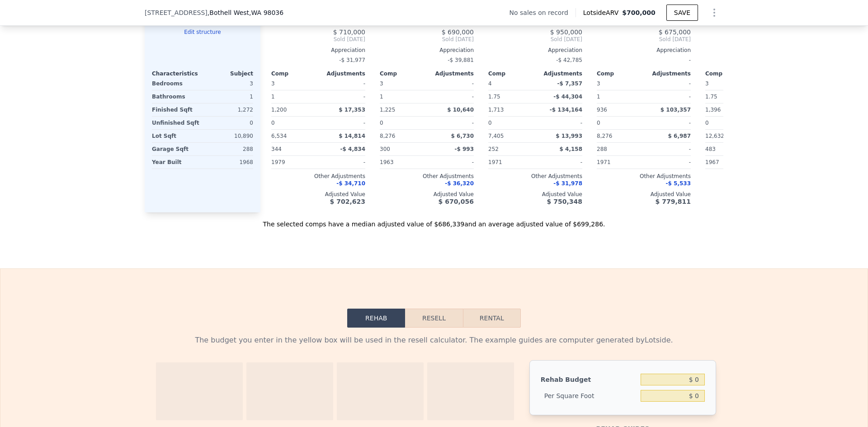 Image resolution: width=868 pixels, height=427 pixels. I want to click on span: 252, so click(493, 149).